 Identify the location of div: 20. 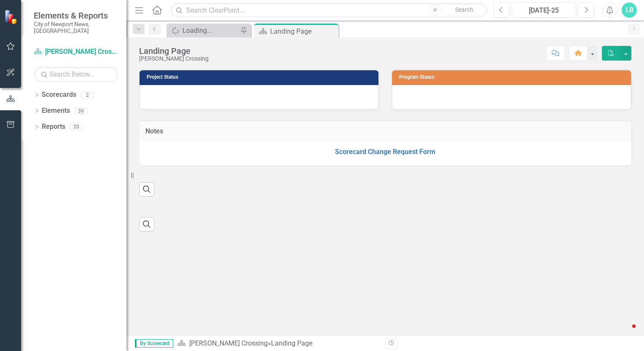
(76, 127).